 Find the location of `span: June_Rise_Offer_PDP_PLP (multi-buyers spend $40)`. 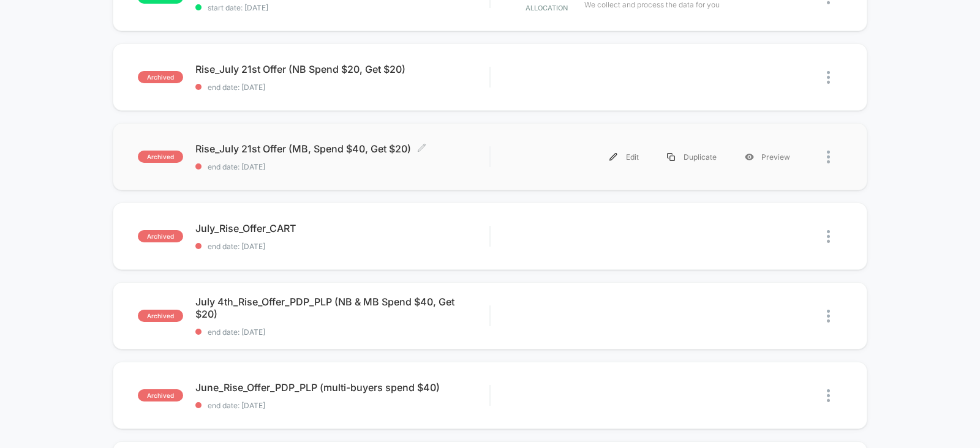

span: June_Rise_Offer_PDP_PLP (multi-buyers spend $40) is located at coordinates (342, 387).